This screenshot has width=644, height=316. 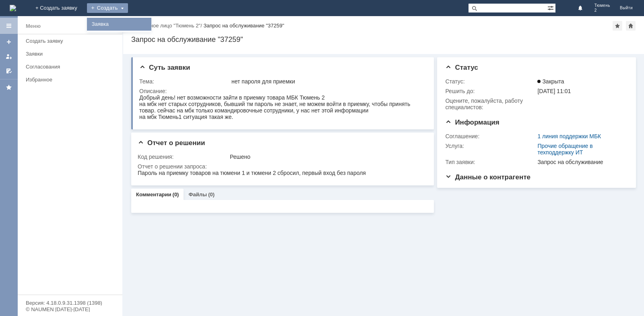 What do you see at coordinates (164, 67) in the screenshot?
I see `span: Суть заявки` at bounding box center [164, 67].